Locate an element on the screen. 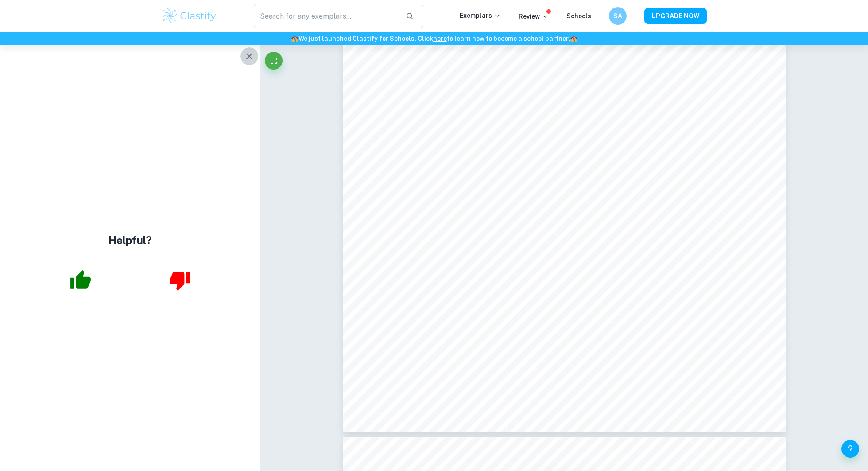  h6: SA is located at coordinates (617, 16).